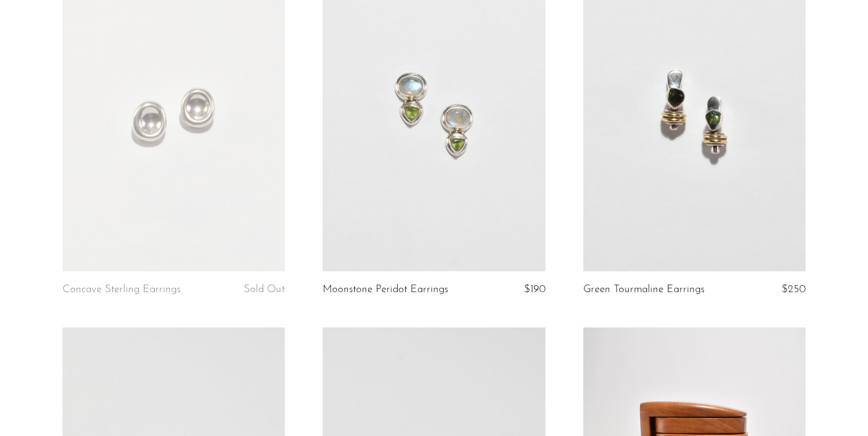  What do you see at coordinates (121, 290) in the screenshot?
I see `a: Concave Sterling Earrings` at bounding box center [121, 290].